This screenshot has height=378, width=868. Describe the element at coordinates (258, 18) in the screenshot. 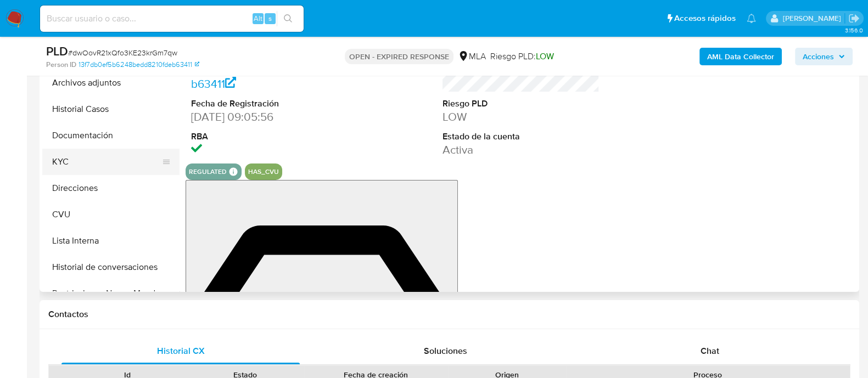

I see `span: Alt` at that location.